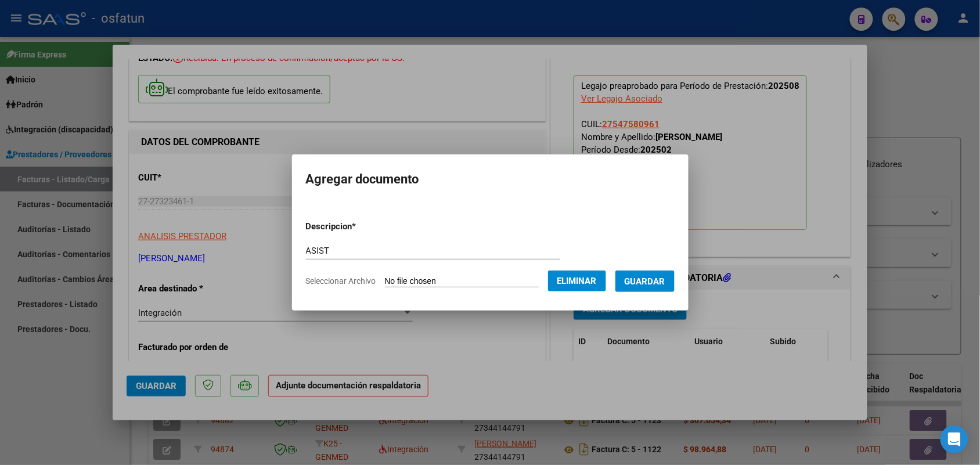 This screenshot has width=980, height=465. I want to click on p: Descripcion, so click(361, 226).